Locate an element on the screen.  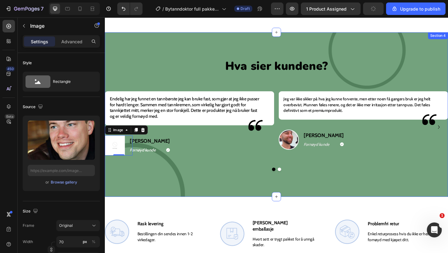
img: preview-image is located at coordinates (61, 140).